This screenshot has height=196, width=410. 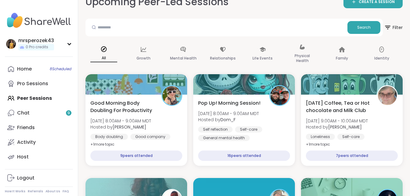 What do you see at coordinates (60, 69) in the screenshot?
I see `span: 8 Scheduled` at bounding box center [60, 69].